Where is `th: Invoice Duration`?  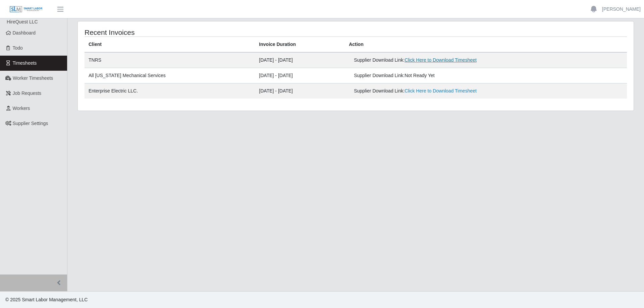
th: Invoice Duration is located at coordinates (300, 45).